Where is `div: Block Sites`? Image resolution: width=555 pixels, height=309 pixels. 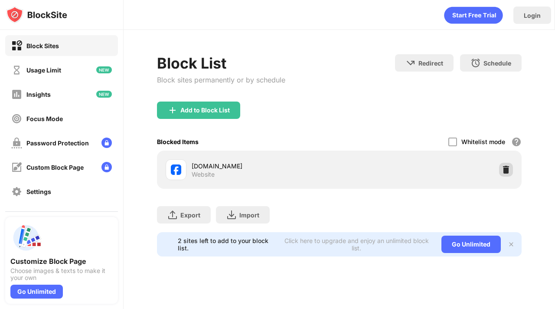 div: Block Sites is located at coordinates (42, 46).